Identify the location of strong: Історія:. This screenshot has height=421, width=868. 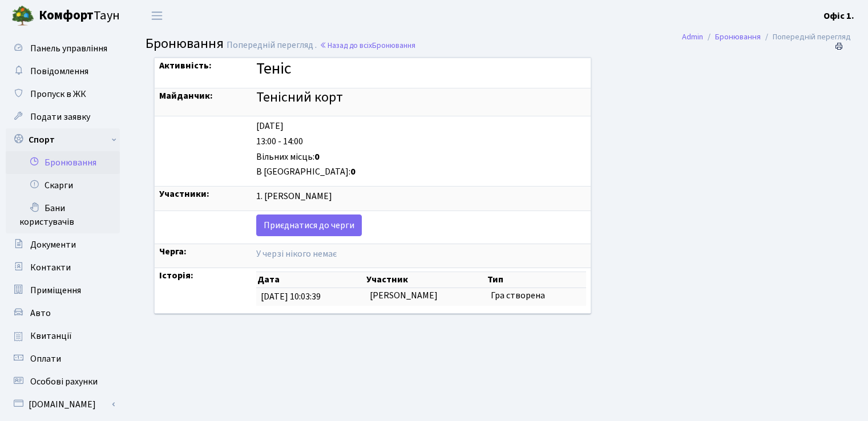
(176, 276).